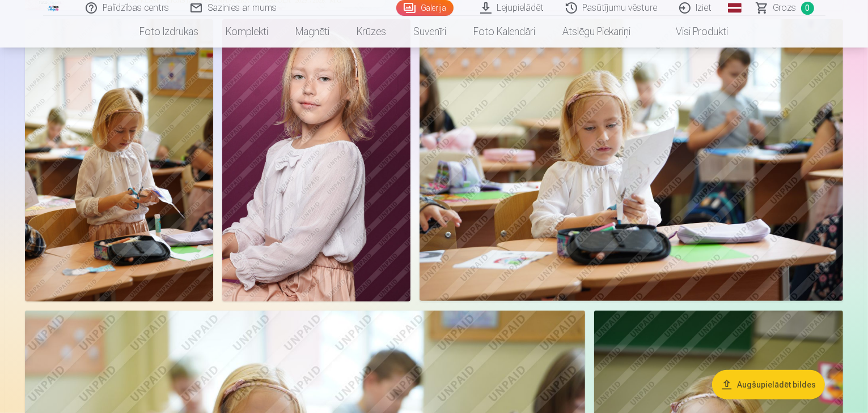  Describe the element at coordinates (372, 32) in the screenshot. I see `a: Krūzes` at that location.